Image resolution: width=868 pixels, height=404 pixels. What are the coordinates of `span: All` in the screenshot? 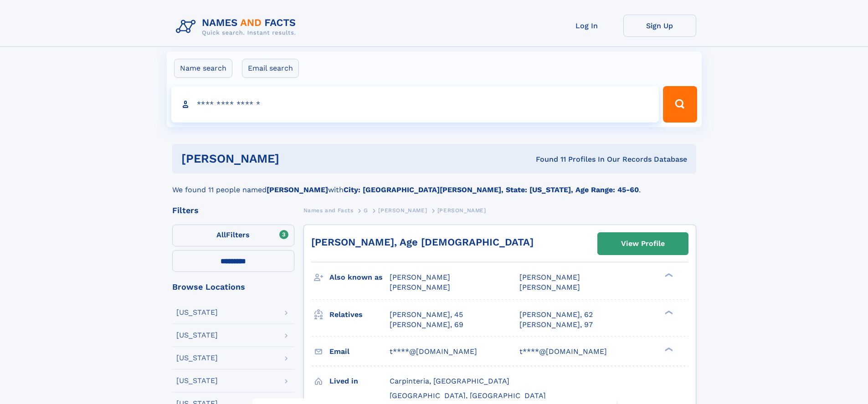 It's located at (221, 235).